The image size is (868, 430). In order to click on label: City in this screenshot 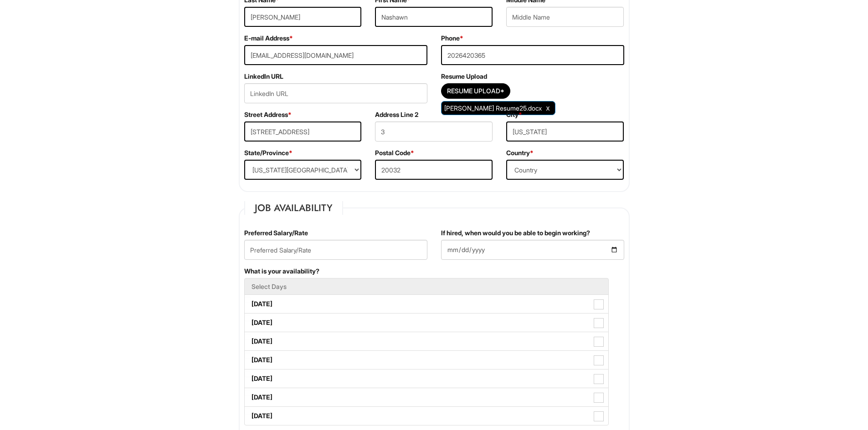, I will do `click(514, 115)`.